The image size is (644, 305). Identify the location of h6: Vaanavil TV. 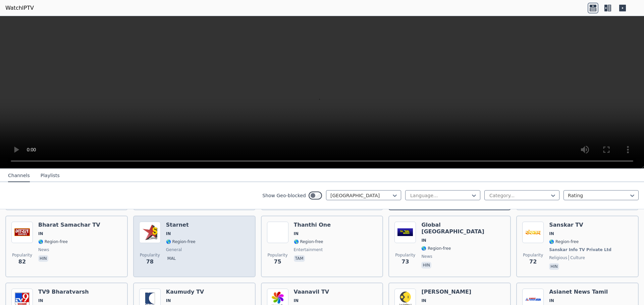
(311, 292).